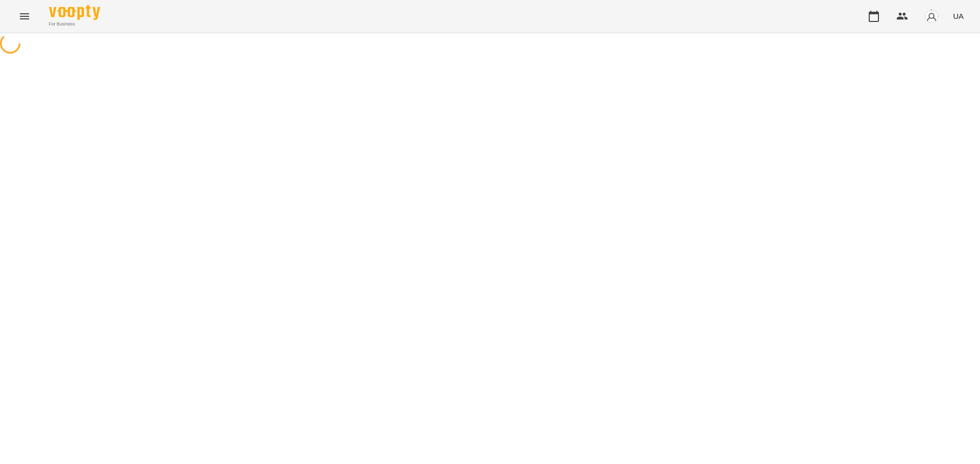 This screenshot has height=464, width=980. What do you see at coordinates (75, 12) in the screenshot?
I see `img: Voopty Logo` at bounding box center [75, 12].